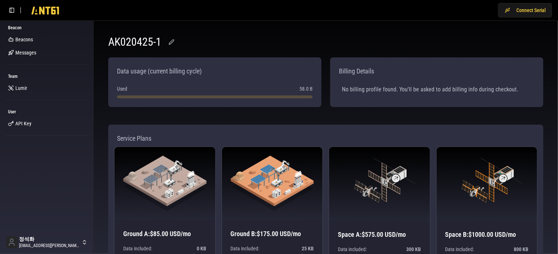 This screenshot has height=254, width=558. I want to click on img: Space A graphic, so click(379, 184).